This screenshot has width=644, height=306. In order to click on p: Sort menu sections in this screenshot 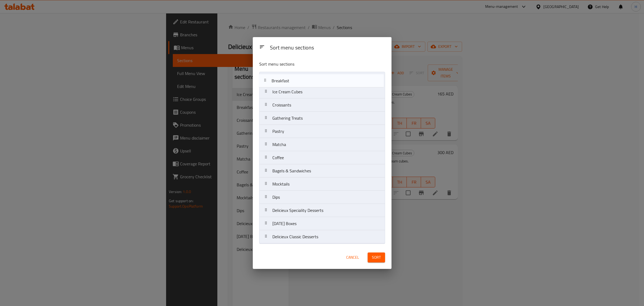, I will do `click(309, 64)`.